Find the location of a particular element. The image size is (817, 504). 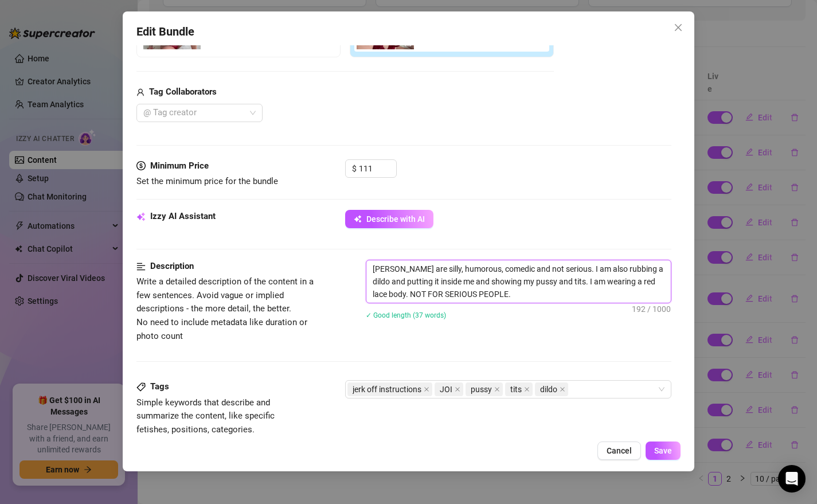

span: align-left is located at coordinates (141, 267).